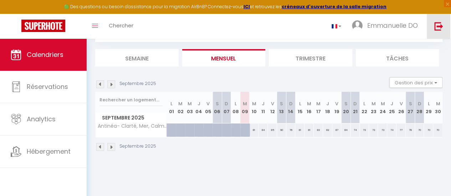 This screenshot has height=196, width=451. I want to click on li: Tâches, so click(398, 58).